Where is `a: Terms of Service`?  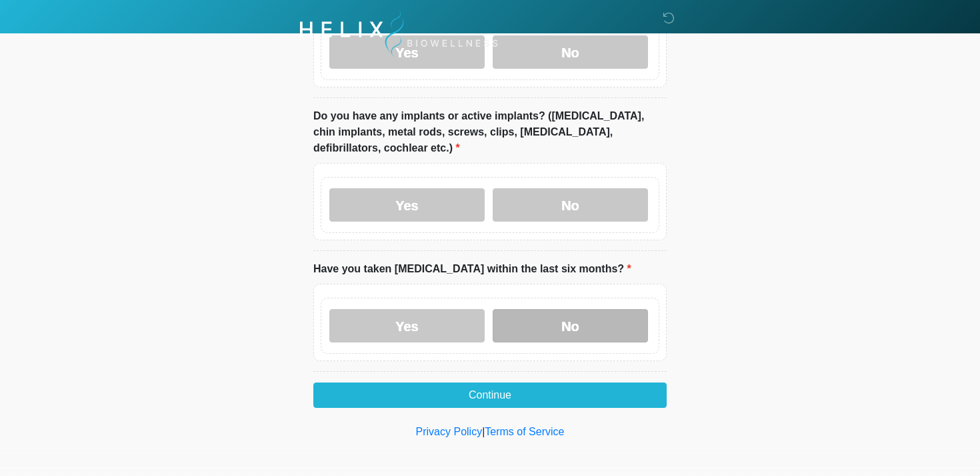
a: Terms of Service is located at coordinates (524, 431).